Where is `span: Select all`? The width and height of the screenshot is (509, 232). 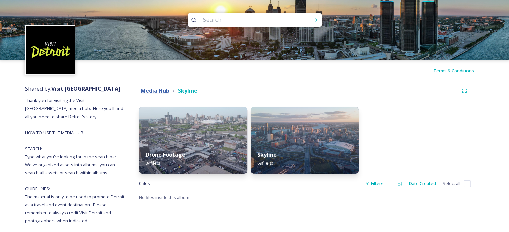 span: Select all is located at coordinates (451, 184).